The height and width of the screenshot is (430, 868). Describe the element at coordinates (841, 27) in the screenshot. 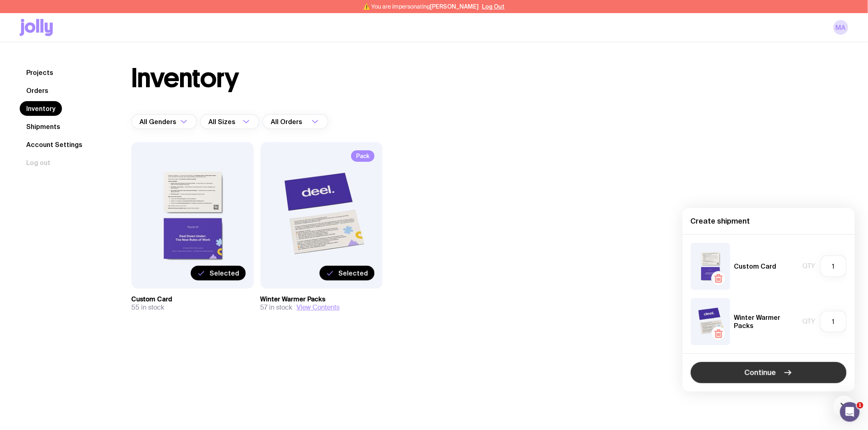

I see `a: MA` at that location.